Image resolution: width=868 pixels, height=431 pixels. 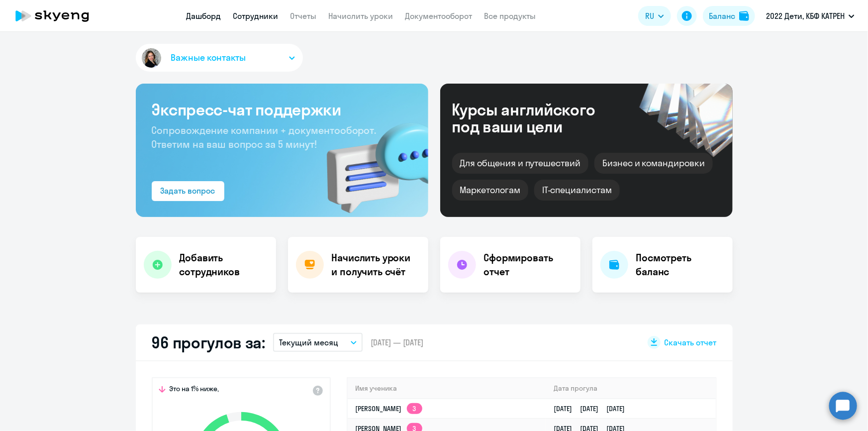 What do you see at coordinates (655, 16) in the screenshot?
I see `button: RU` at bounding box center [655, 16].